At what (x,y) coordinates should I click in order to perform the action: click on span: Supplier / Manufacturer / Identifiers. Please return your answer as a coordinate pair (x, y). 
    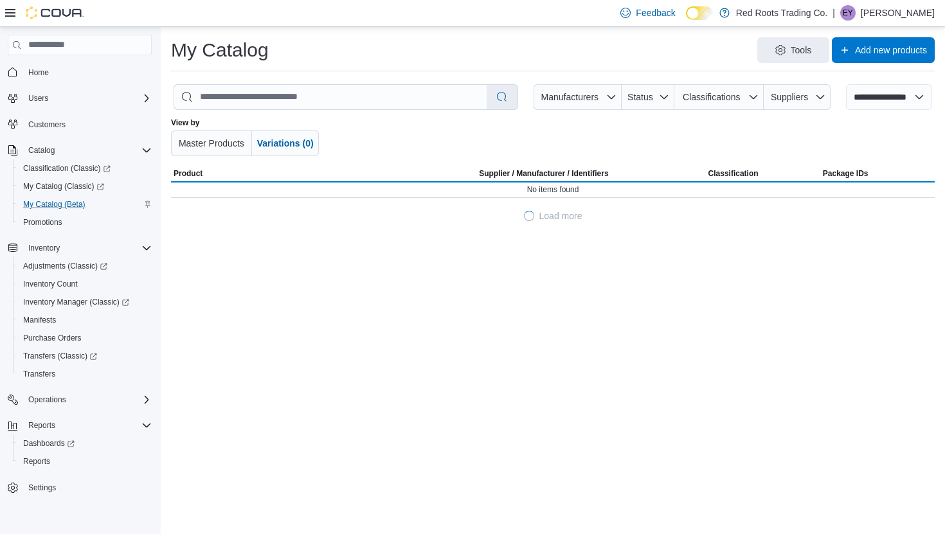
    Looking at the image, I should click on (543, 174).